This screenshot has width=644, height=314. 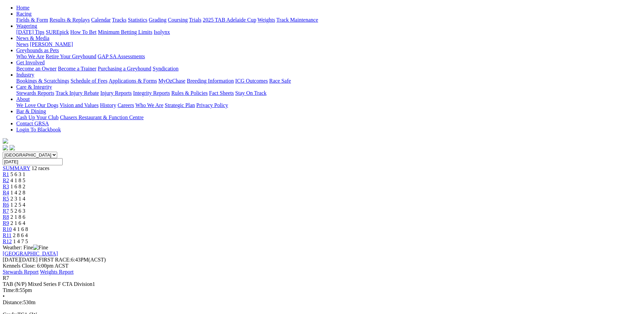 What do you see at coordinates (297, 19) in the screenshot?
I see `a: Track Maintenance` at bounding box center [297, 19].